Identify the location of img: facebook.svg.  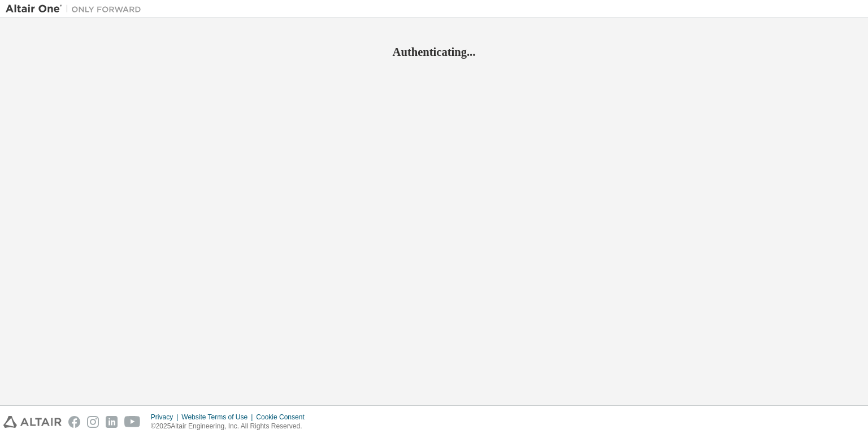
(74, 421).